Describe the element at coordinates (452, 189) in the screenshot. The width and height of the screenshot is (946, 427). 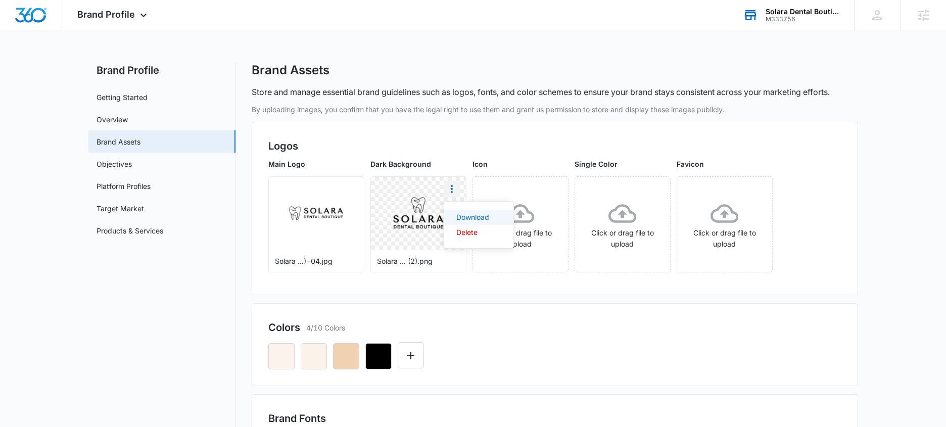
I see `button: More` at that location.